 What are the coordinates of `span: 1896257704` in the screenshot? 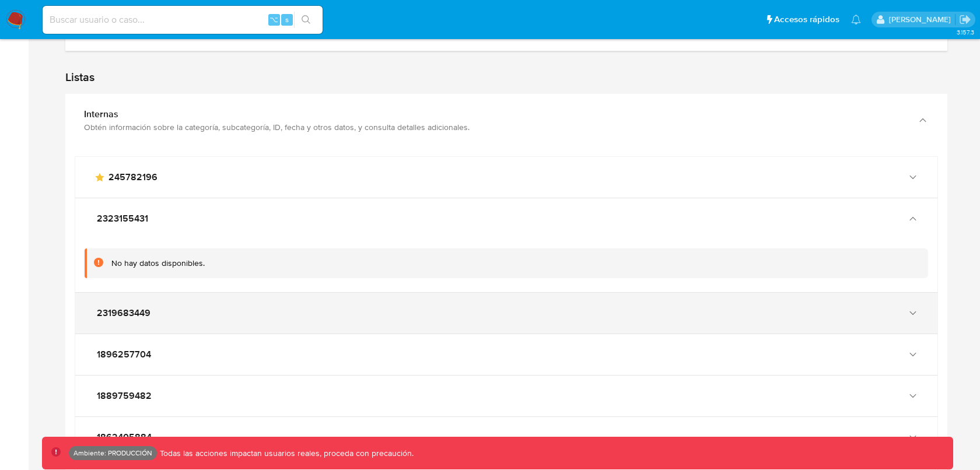 It's located at (123, 354).